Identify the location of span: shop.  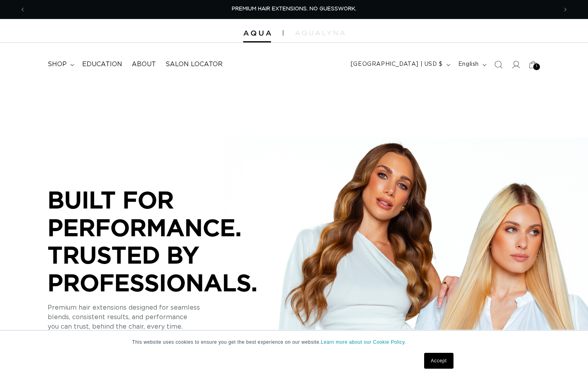
(57, 64).